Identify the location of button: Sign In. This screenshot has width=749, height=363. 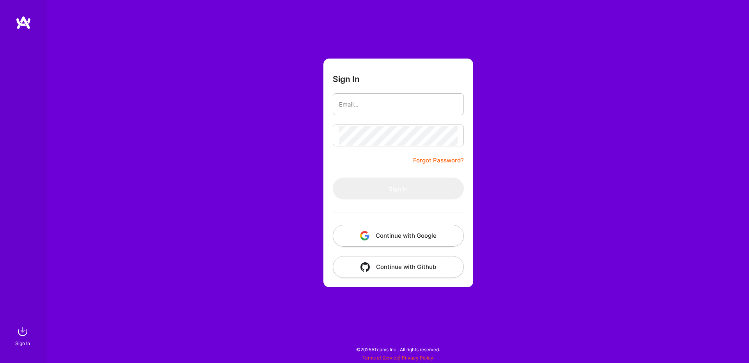
(398, 188).